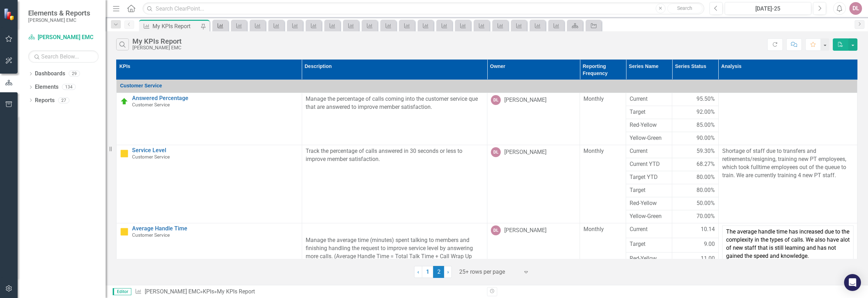 This screenshot has width=868, height=298. What do you see at coordinates (208, 291) in the screenshot?
I see `a: KPIs` at bounding box center [208, 291].